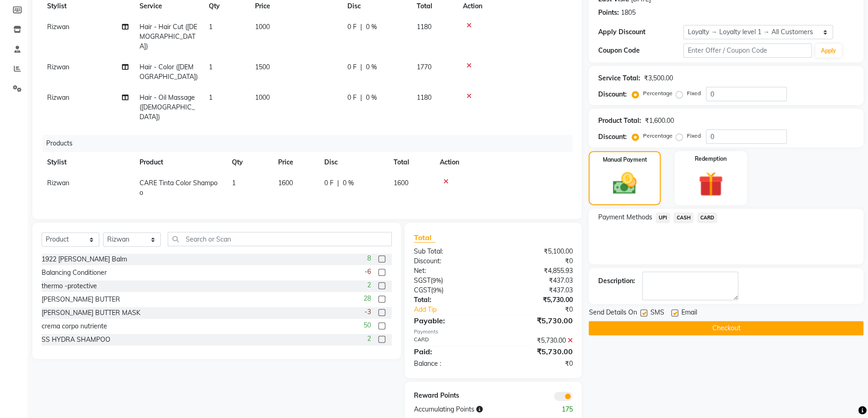  Describe the element at coordinates (747, 50) in the screenshot. I see `input: Enter Offer / Coupon Code` at that location.